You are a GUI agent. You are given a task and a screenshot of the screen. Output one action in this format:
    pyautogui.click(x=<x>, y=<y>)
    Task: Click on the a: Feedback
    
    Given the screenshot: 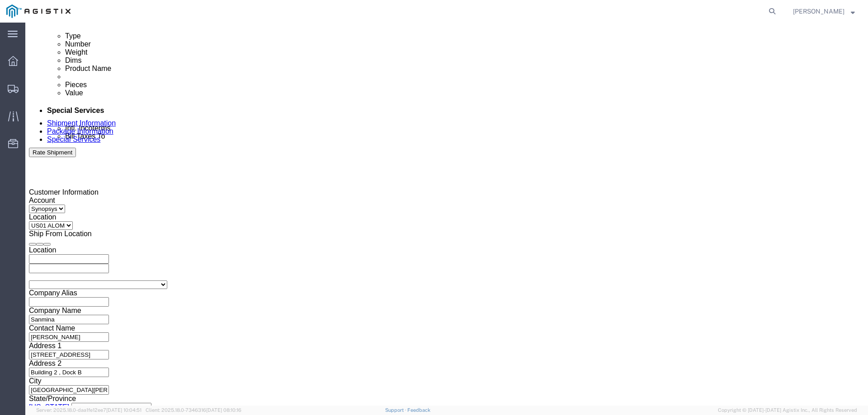 What is the action you would take?
    pyautogui.click(x=419, y=410)
    